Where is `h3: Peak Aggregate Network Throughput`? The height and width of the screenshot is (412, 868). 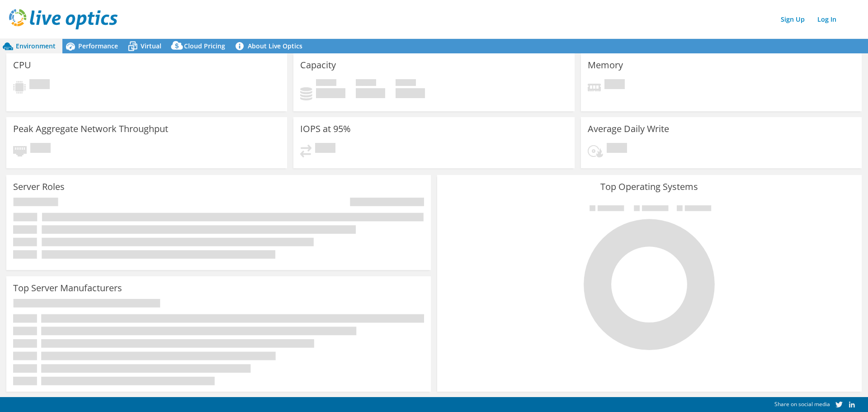
h3: Peak Aggregate Network Throughput is located at coordinates (91, 129).